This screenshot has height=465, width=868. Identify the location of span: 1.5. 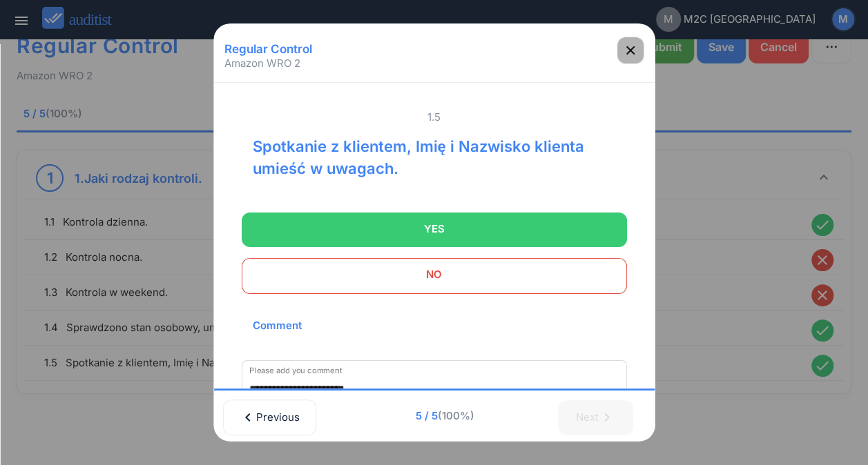
(434, 117).